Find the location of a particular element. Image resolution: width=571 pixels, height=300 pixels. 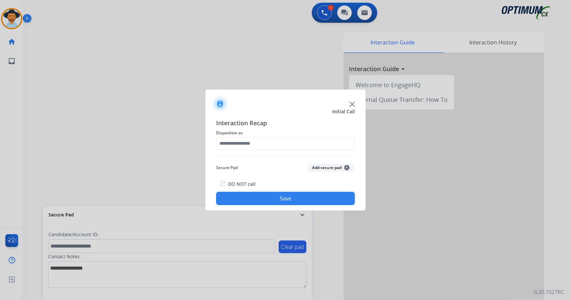

button: Save is located at coordinates (285, 199).